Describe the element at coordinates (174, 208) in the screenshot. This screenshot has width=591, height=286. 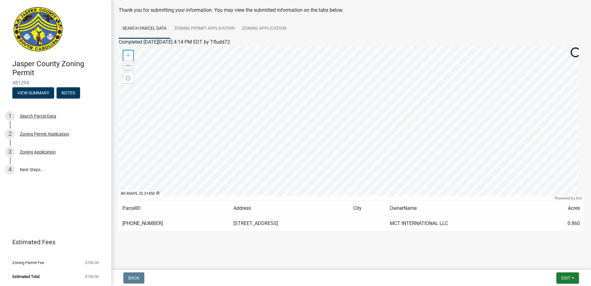
I see `td: ParcelID` at that location.